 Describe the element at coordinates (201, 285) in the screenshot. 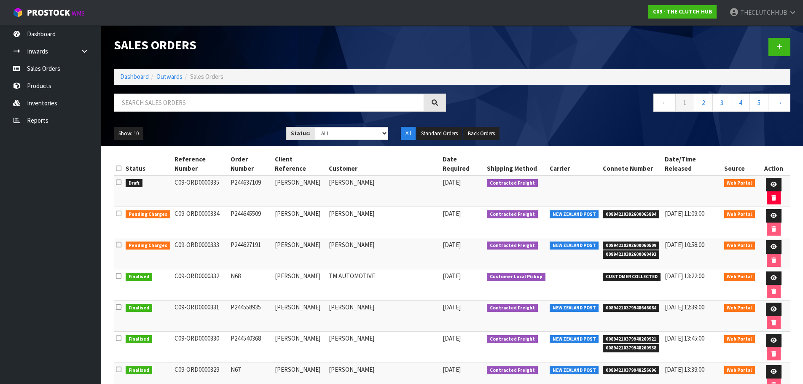

I see `td: C09-ORD0000332` at that location.